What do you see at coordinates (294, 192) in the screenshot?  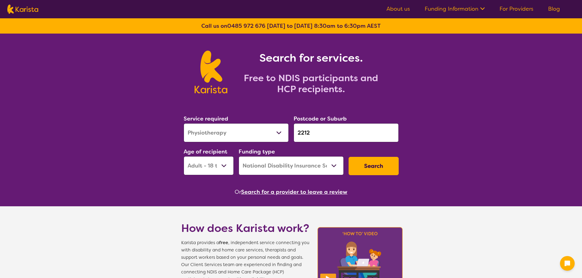 I see `button: Search for a provider to leave a review` at bounding box center [294, 192].